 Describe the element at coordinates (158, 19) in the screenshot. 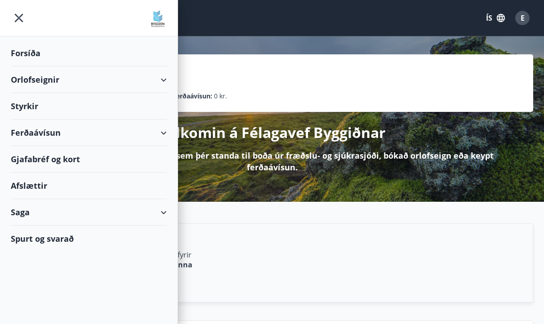

I see `img: union_logo` at that location.